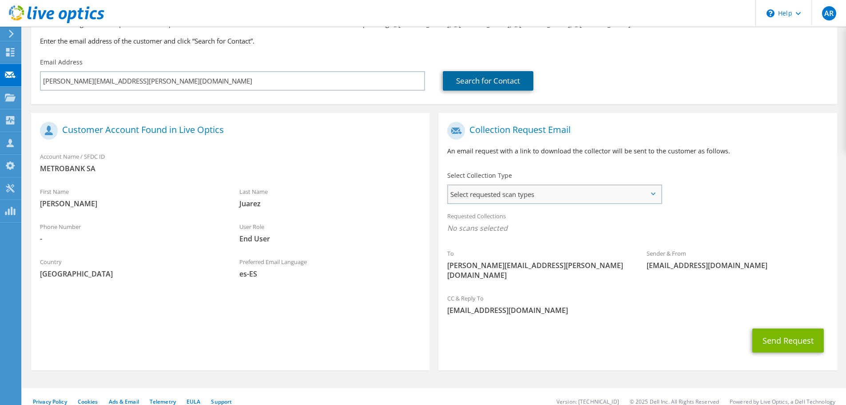 The image size is (846, 405). I want to click on h1: Collection Request Email, so click(635, 131).